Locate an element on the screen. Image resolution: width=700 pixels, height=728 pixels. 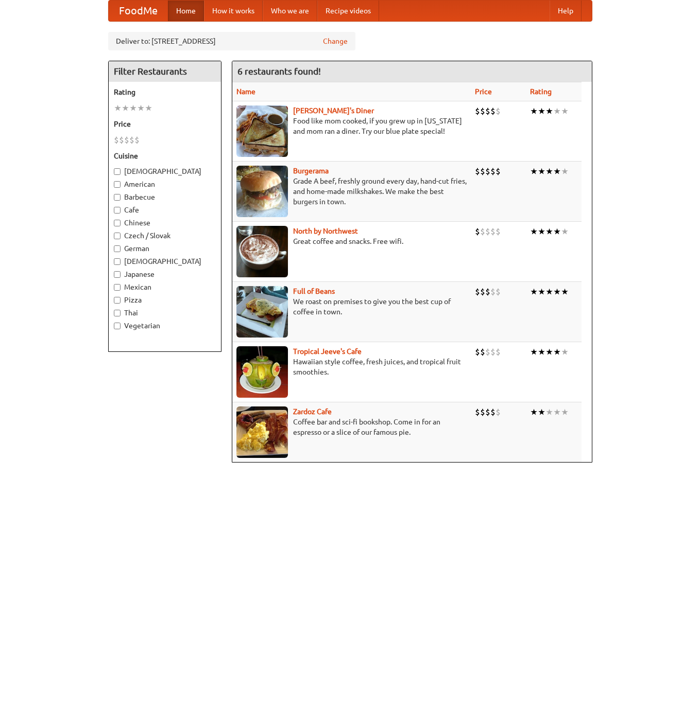
img: zardoz.jpg is located at coordinates (262, 432).